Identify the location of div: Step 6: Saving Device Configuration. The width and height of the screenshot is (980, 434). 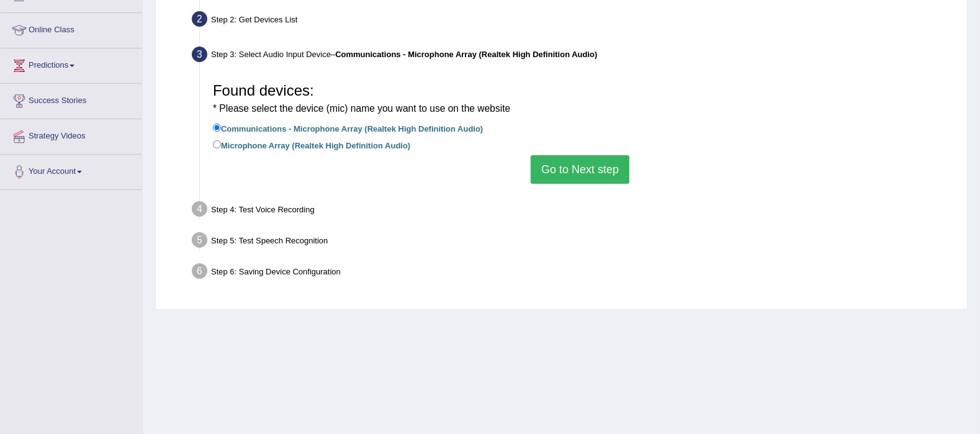
(574, 273).